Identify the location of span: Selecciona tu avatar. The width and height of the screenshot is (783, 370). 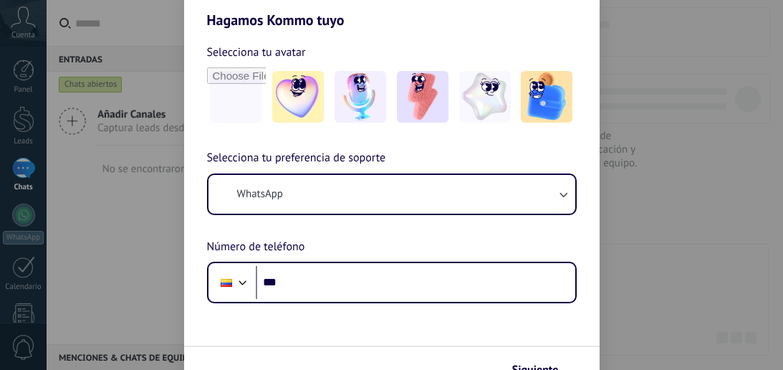
(256, 52).